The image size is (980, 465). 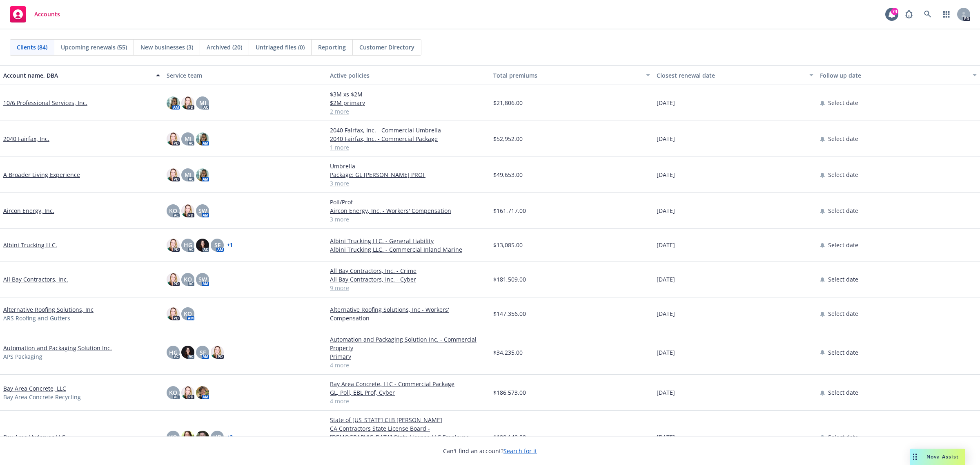 I want to click on span: $52,952.00, so click(x=508, y=139).